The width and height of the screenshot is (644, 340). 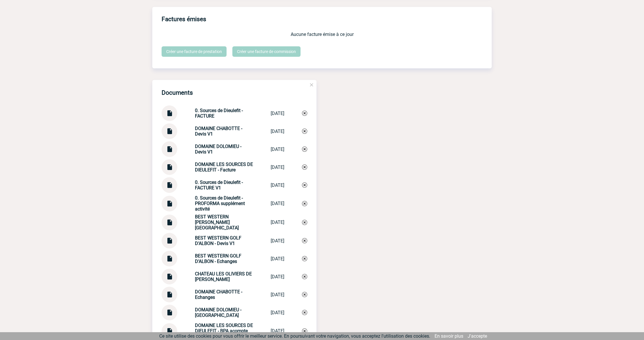 What do you see at coordinates (218, 131) in the screenshot?
I see `strong: DOMAINE CHABOTTE - Devis V1` at bounding box center [218, 131].